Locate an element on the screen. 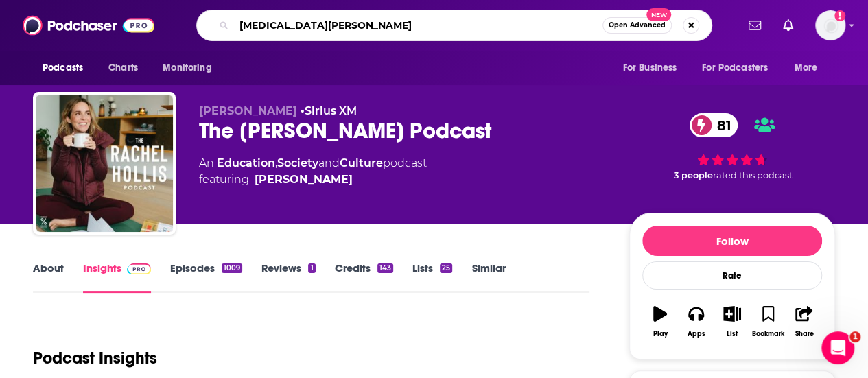 The width and height of the screenshot is (868, 378). div: An podcast is located at coordinates (313, 171).